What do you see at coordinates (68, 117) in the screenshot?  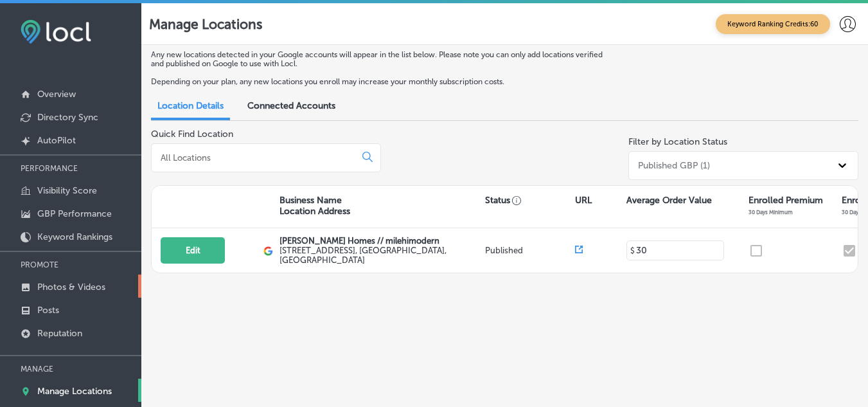 I see `p: Directory Sync` at bounding box center [68, 117].